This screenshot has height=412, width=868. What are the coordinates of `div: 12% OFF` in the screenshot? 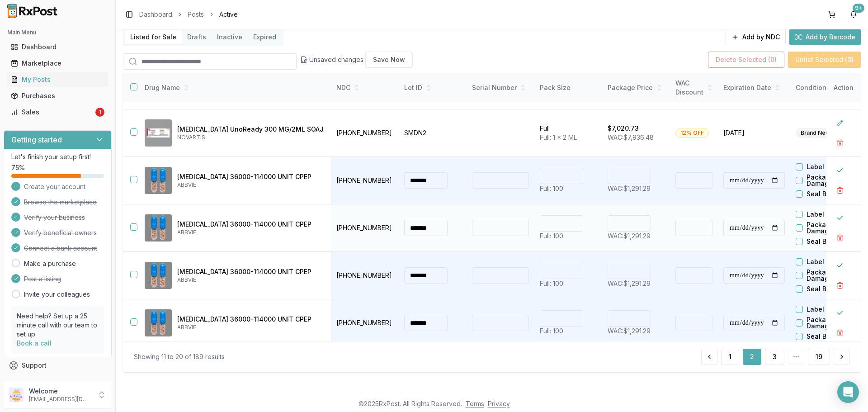 It's located at (692, 133).